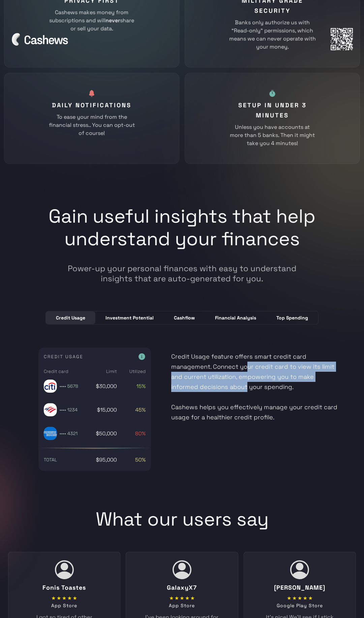  I want to click on h1: What our users say, so click(182, 526).